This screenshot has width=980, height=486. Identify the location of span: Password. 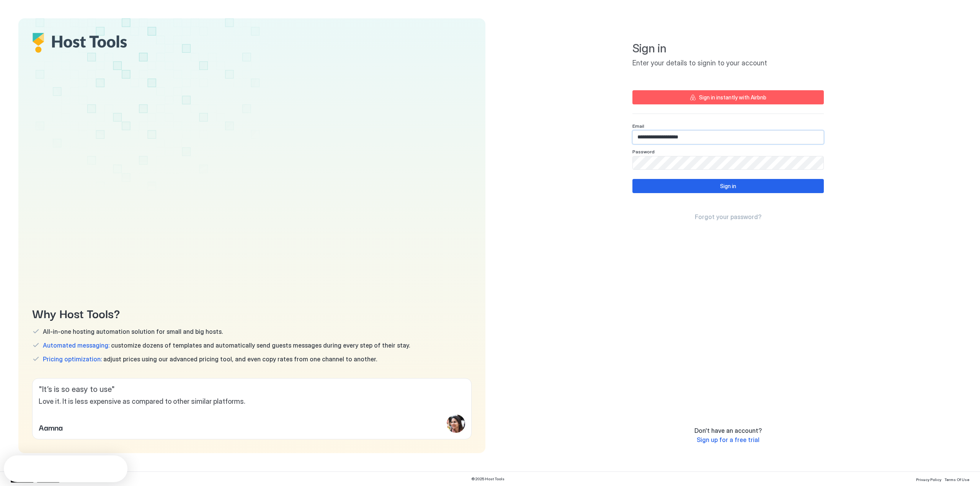
(643, 152).